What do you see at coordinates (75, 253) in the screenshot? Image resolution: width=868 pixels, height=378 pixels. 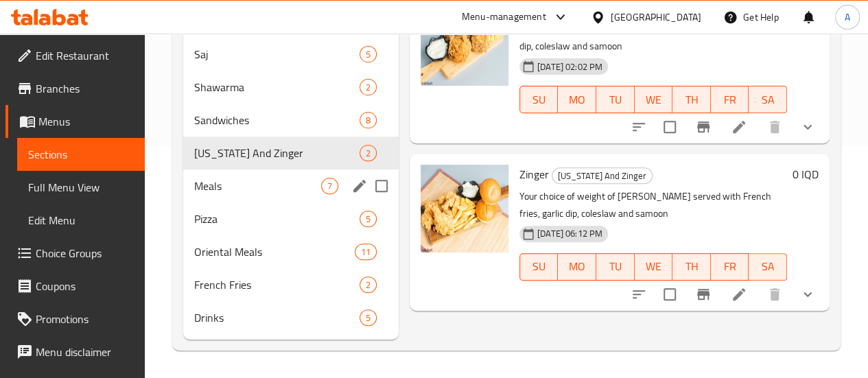 I see `a: Choice Groups` at bounding box center [75, 253].